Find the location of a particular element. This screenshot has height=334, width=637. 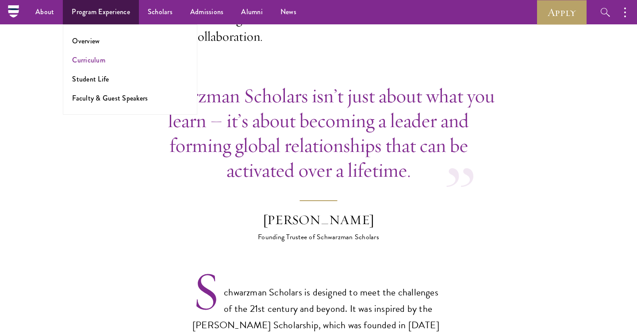

p: Schwarzman Scholars isn’t just about what you learn – it’s about becoming a leader and forming gl... is located at coordinates (319, 133).